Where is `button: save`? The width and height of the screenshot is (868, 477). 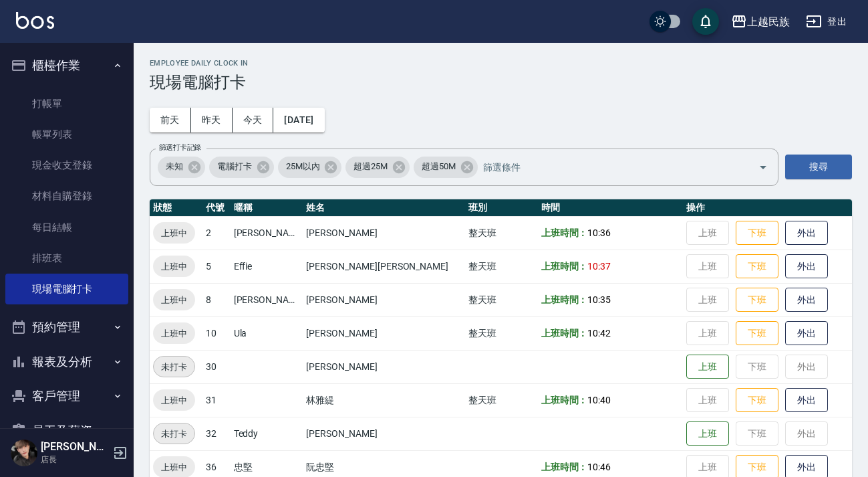
button: save is located at coordinates (705, 21).